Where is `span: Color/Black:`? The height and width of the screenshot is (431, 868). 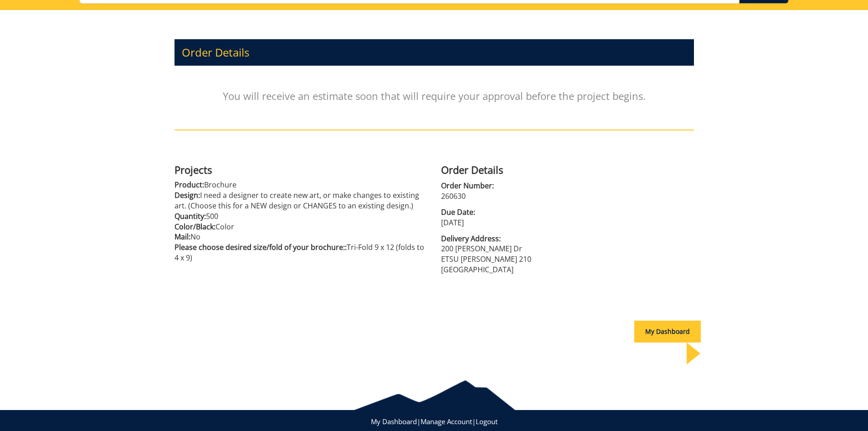 span: Color/Black: is located at coordinates (195, 227).